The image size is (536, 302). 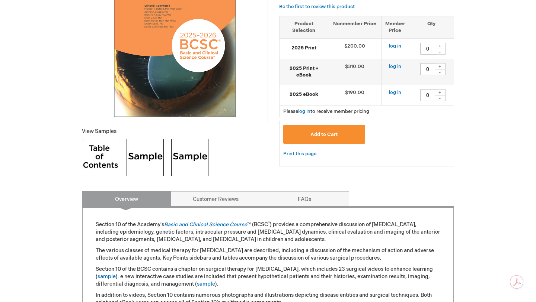 What do you see at coordinates (299, 154) in the screenshot?
I see `a: Print this page` at bounding box center [299, 154].